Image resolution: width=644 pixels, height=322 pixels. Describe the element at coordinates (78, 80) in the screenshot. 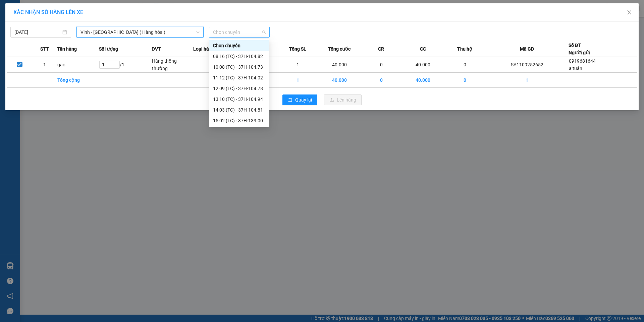

I see `td: Tổng cộng` at that location.